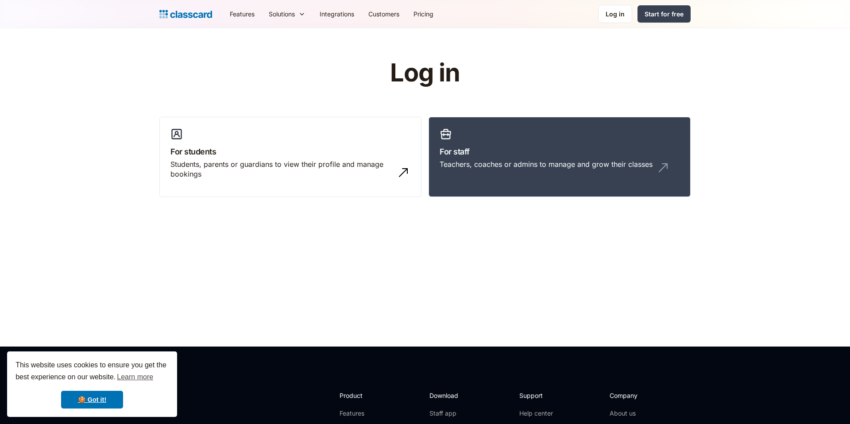  Describe the element at coordinates (447, 413) in the screenshot. I see `a: Staff app` at that location.